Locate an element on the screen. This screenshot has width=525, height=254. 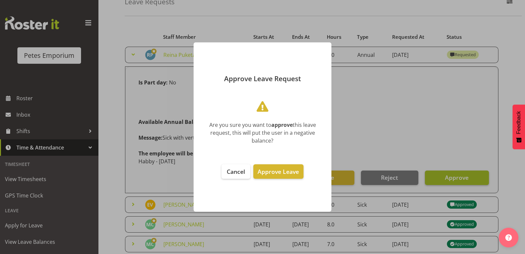
div: Are you sure you want to this leave request, this will put the user in a negative balance? is located at coordinates (263, 133).